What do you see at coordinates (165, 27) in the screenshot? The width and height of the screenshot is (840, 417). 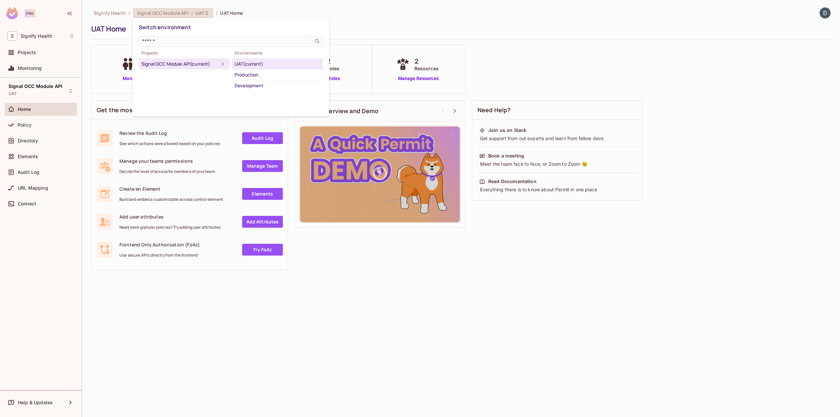 I see `span: Switch environment` at bounding box center [165, 27].